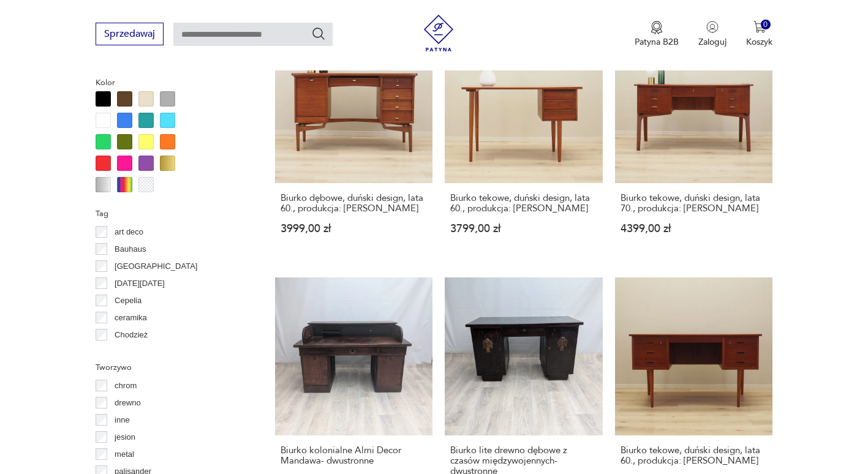  I want to click on img: Patyna - sklep z meblami i dekoracjami vintage, so click(439, 33).